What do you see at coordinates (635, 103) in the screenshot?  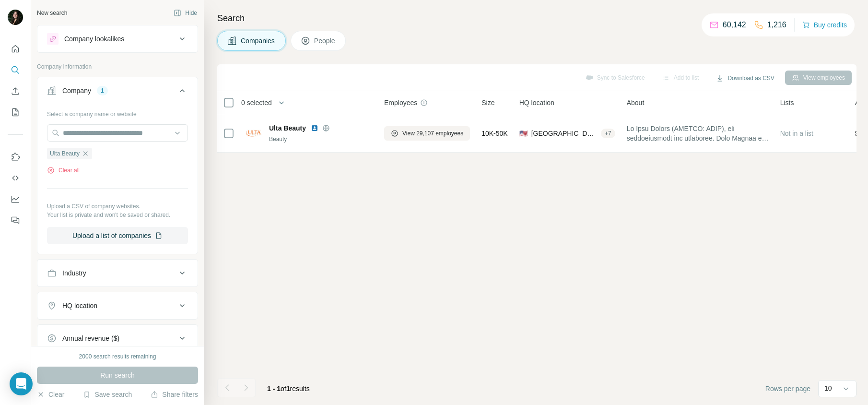 I see `span: About` at bounding box center [635, 103].